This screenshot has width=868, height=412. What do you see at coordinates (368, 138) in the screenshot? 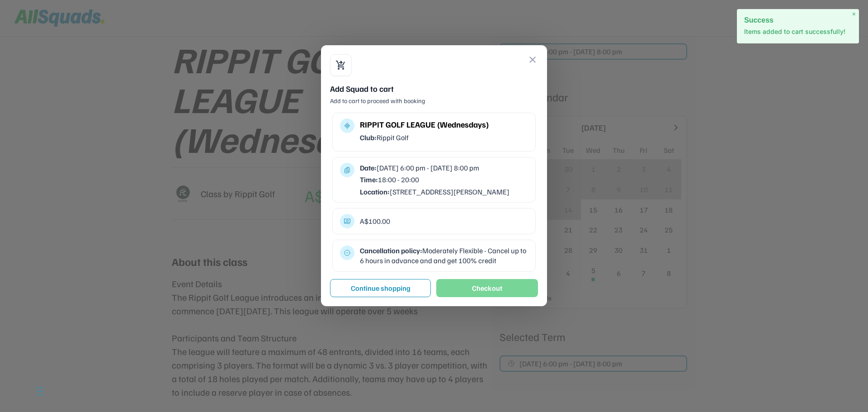
I see `strong: Club:` at bounding box center [368, 138].